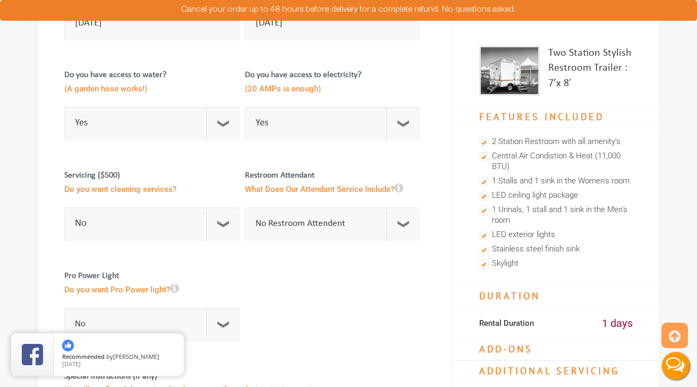 This screenshot has width=697, height=387. What do you see at coordinates (333, 190) in the screenshot?
I see `span: What Does Our Attendant Service Include?` at bounding box center [333, 190].